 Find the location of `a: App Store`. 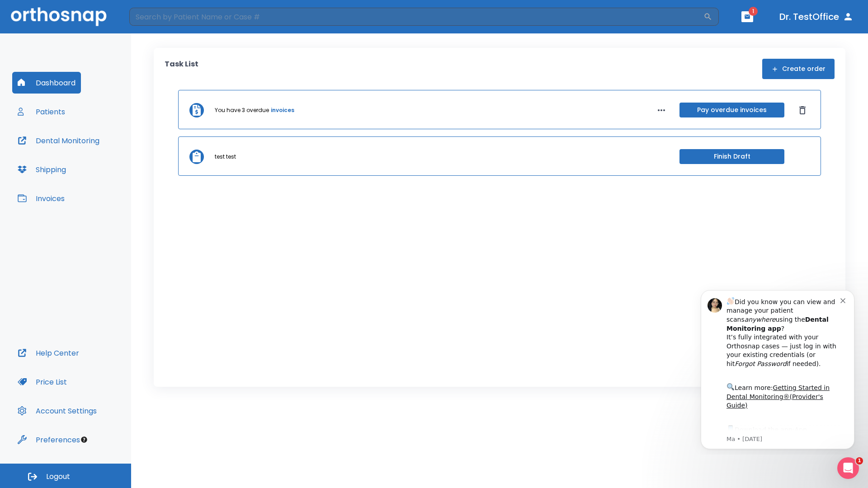

a: App Store is located at coordinates (79, 152).